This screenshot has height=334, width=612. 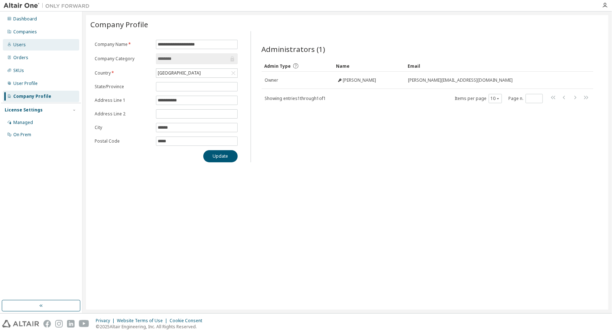 What do you see at coordinates (221, 156) in the screenshot?
I see `button: Update` at bounding box center [221, 156].